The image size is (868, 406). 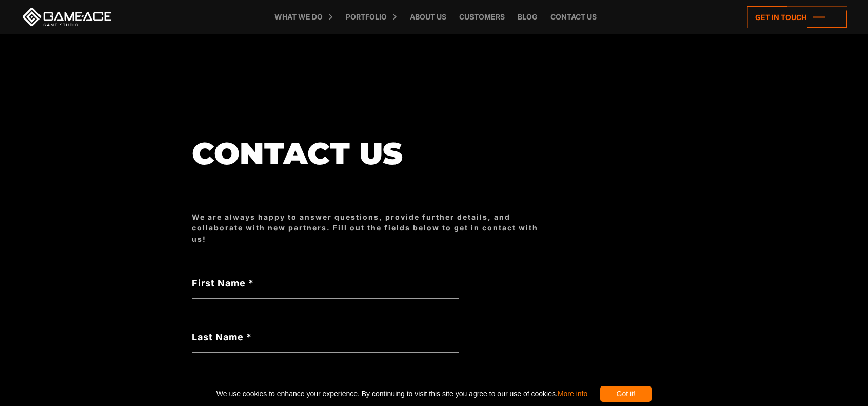 What do you see at coordinates (371, 153) in the screenshot?
I see `h1: Contact us` at bounding box center [371, 153].